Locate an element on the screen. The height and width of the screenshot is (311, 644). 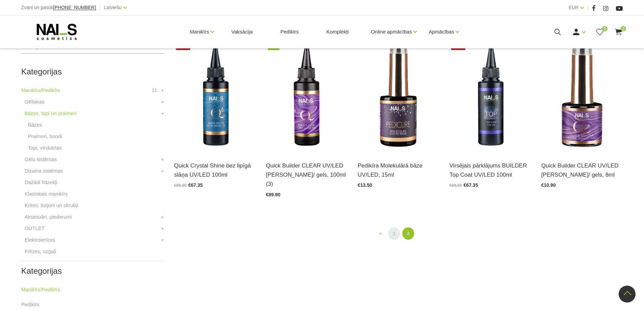
a: Online apmācības is located at coordinates (391, 32).